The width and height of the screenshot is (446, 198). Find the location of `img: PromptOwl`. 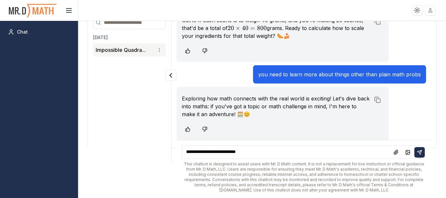

img: PromptOwl is located at coordinates (33, 10).